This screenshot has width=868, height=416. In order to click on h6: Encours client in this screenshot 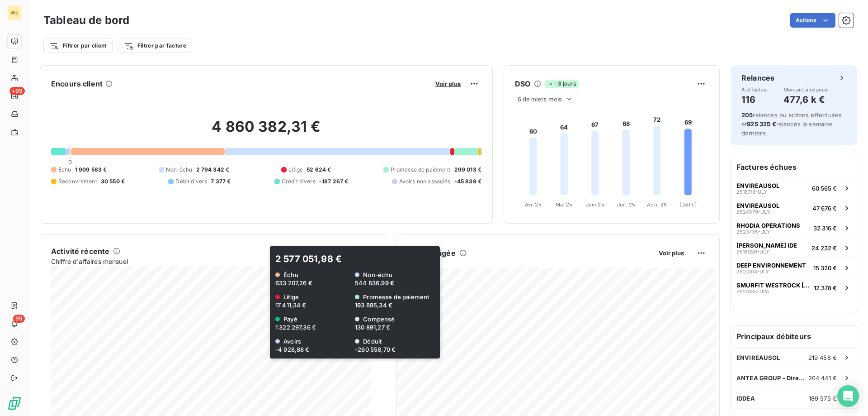, I will do `click(77, 84)`.